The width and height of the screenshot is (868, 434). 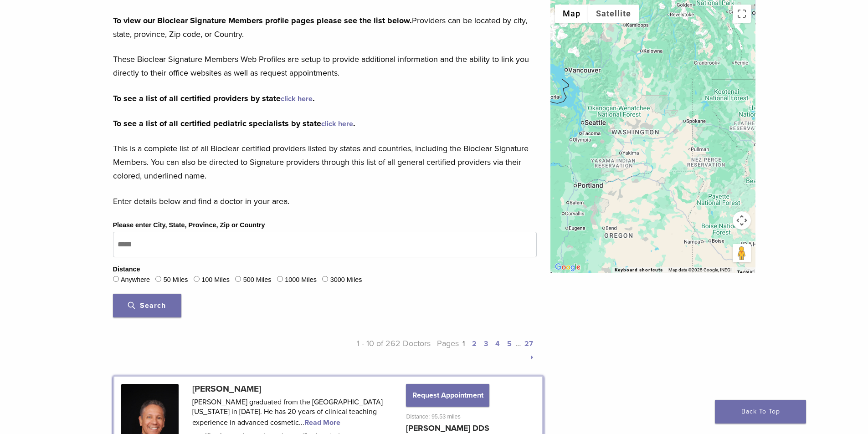 What do you see at coordinates (346, 280) in the screenshot?
I see `label: 3000 Miles` at bounding box center [346, 280].